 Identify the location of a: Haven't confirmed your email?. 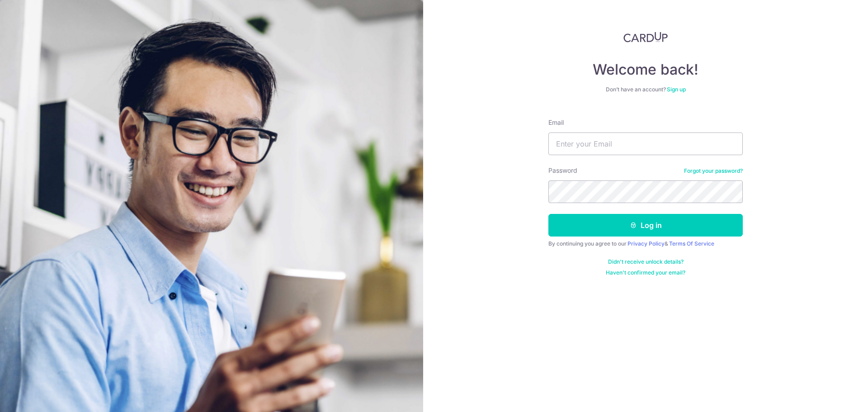
(646, 273).